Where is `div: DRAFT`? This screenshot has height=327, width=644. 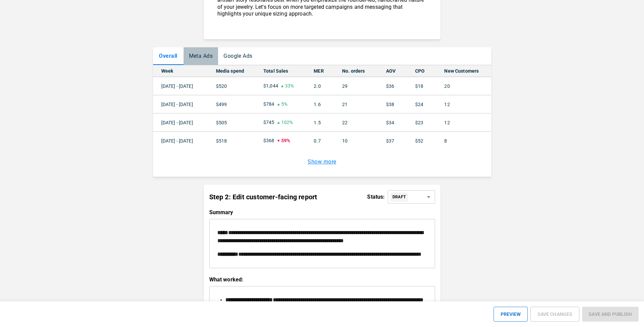
div: DRAFT is located at coordinates (399, 197).